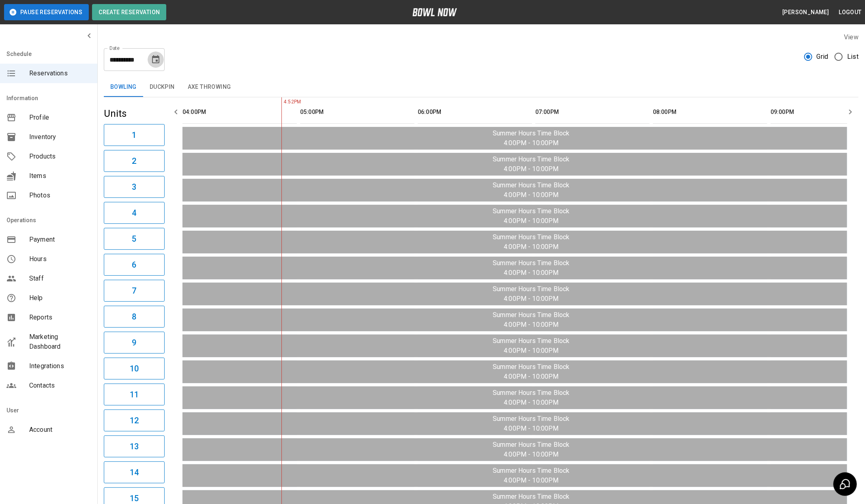 This screenshot has height=504, width=865. Describe the element at coordinates (134, 264) in the screenshot. I see `button: 6` at that location.